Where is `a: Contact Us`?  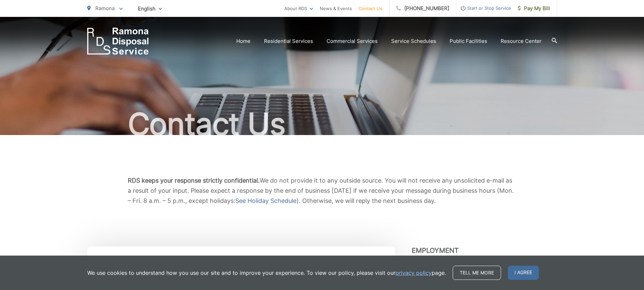
a: Contact Us is located at coordinates (370, 8).